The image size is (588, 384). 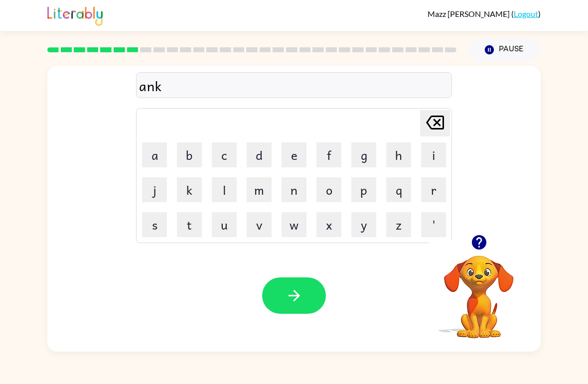 I want to click on button: f, so click(x=329, y=155).